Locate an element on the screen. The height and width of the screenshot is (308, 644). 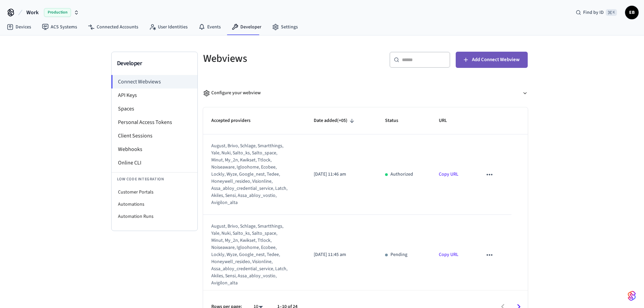
a: Events is located at coordinates (210, 27).